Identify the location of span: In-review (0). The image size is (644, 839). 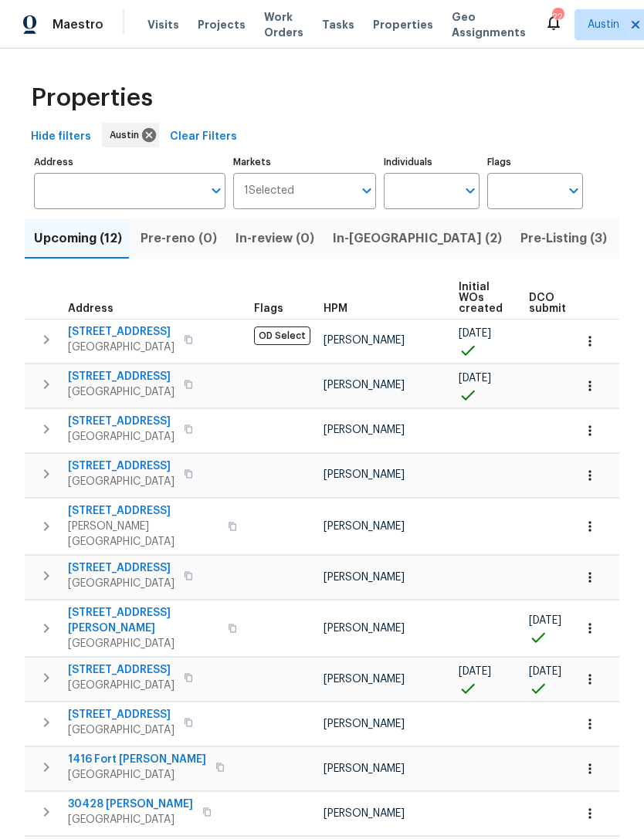
(275, 238).